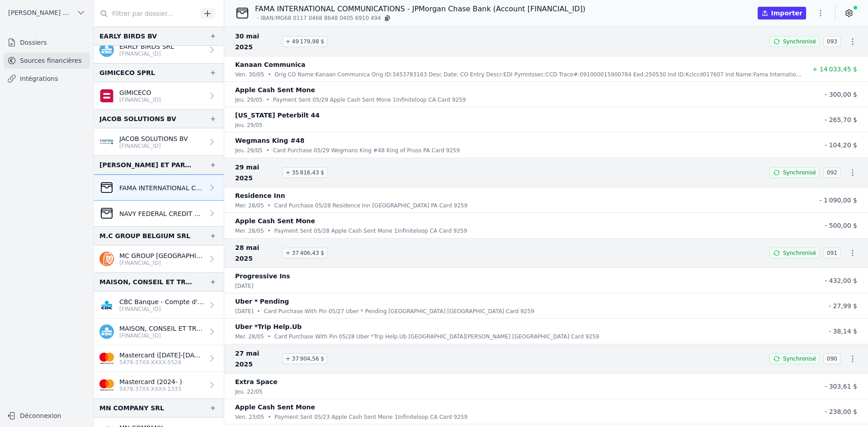 The width and height of the screenshot is (868, 427). I want to click on span: - 432,00 $, so click(841, 280).